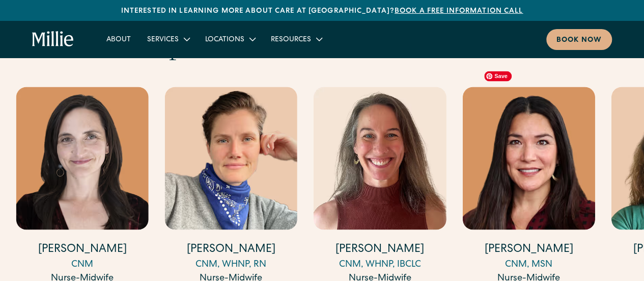 This screenshot has height=281, width=644. I want to click on div: CNM, WHNP, IBCLC, so click(380, 264).